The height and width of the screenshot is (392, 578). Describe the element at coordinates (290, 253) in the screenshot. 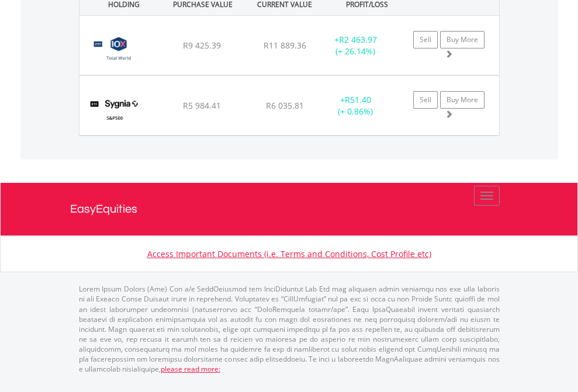

I see `a: Access Important Documents (i.e. Terms and Conditions, Cost Profile etc)` at that location.